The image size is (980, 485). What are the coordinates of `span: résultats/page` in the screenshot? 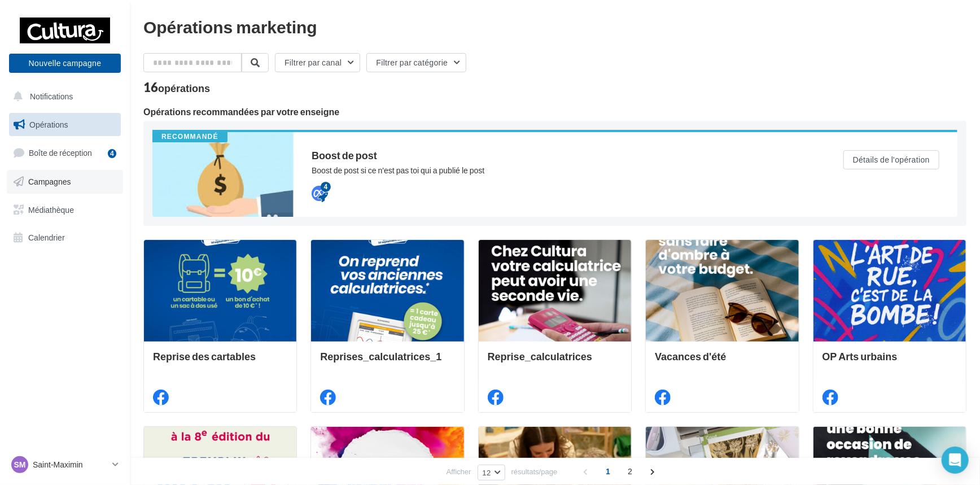 It's located at (535, 471).